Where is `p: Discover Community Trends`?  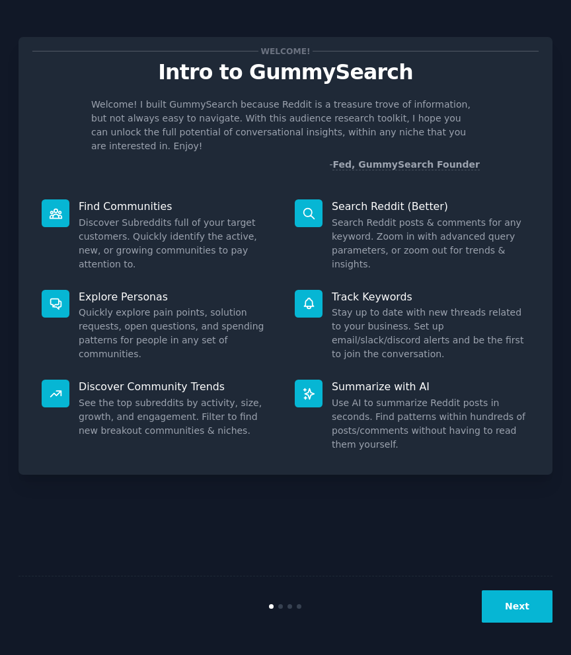
p: Discover Community Trends is located at coordinates (177, 386).